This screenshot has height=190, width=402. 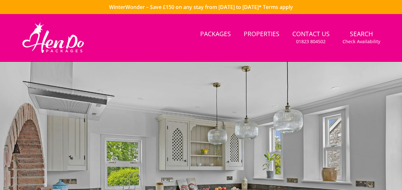 I want to click on a: Properties, so click(x=262, y=34).